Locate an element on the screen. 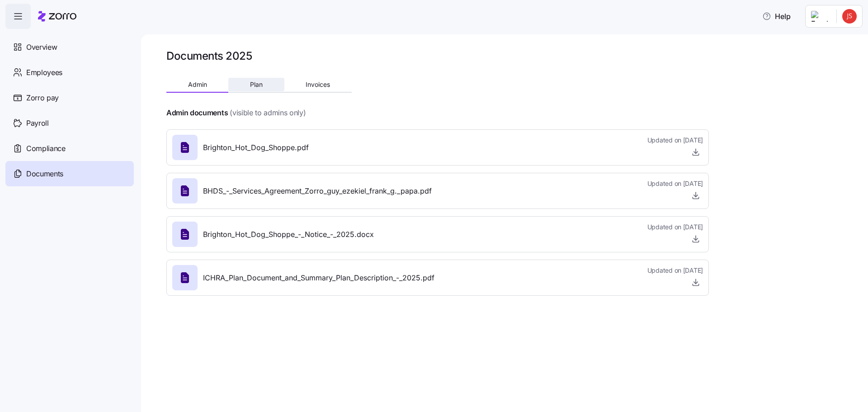  span: Overview is located at coordinates (41, 47).